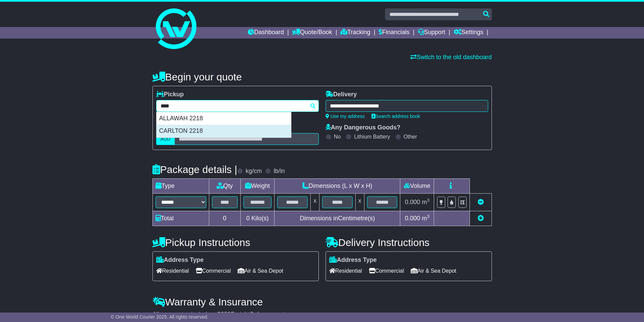  Describe the element at coordinates (236, 243) in the screenshot. I see `h4: Pickup Instructions` at that location.